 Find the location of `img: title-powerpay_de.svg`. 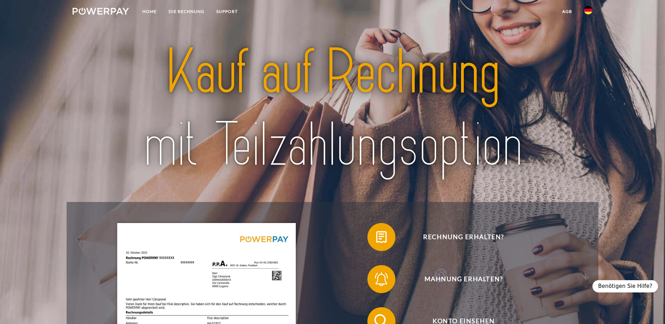

img: title-powerpay_de.svg is located at coordinates (332, 109).